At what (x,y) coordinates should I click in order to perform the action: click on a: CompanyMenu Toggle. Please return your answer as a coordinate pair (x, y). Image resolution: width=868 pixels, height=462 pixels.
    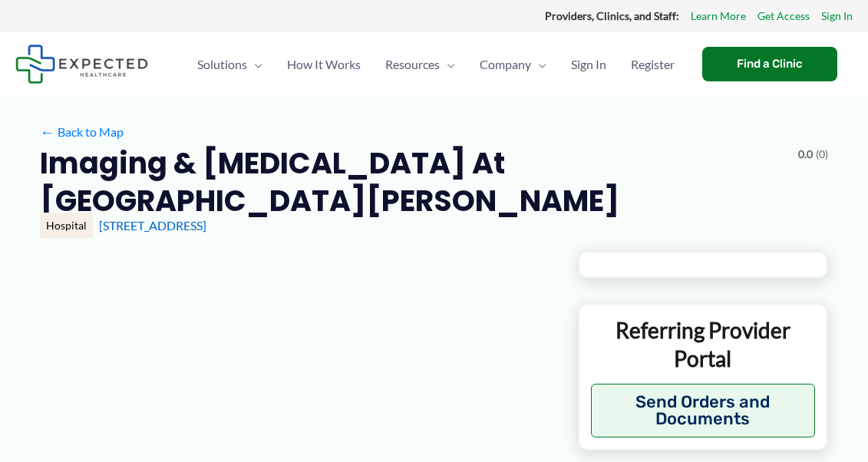
    Looking at the image, I should click on (512, 65).